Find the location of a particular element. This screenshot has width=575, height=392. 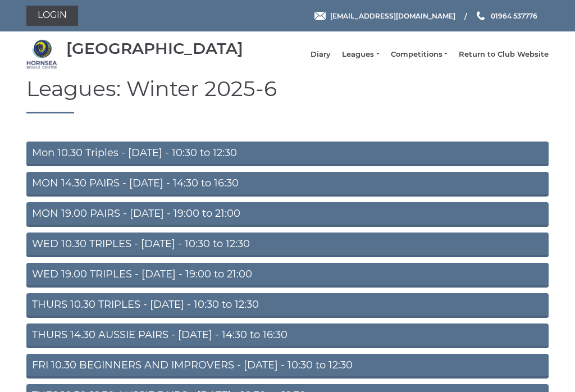

img: Email is located at coordinates (320, 16).